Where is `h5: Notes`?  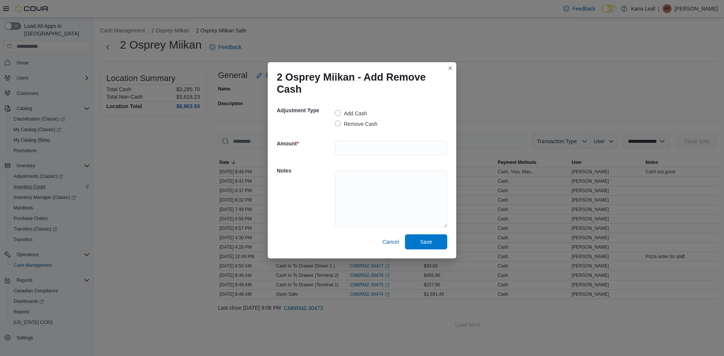
h5: Notes is located at coordinates (305, 171).